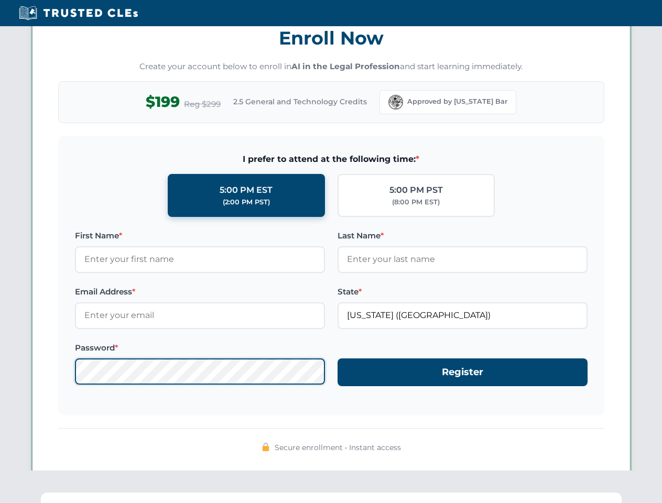 The image size is (662, 503). Describe the element at coordinates (462, 372) in the screenshot. I see `button: Register` at that location.